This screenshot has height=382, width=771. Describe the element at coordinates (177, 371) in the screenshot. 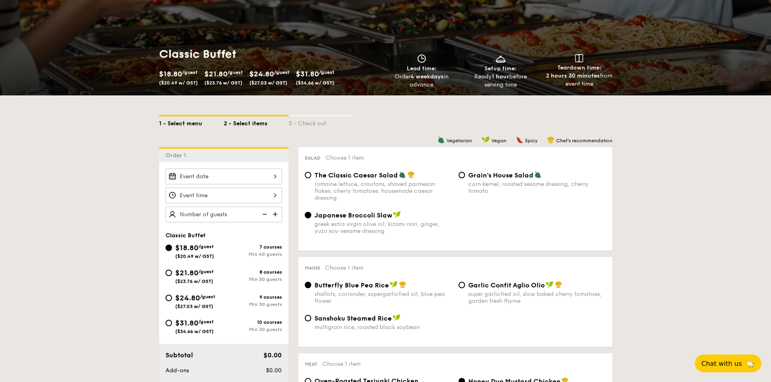

I see `span: Add-ons` at that location.